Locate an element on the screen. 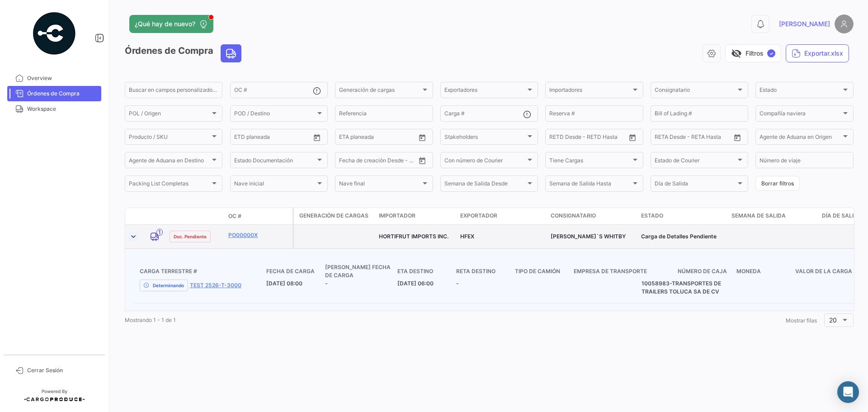 This screenshot has width=868, height=412. span: Cerrar Sesión is located at coordinates (62, 370).